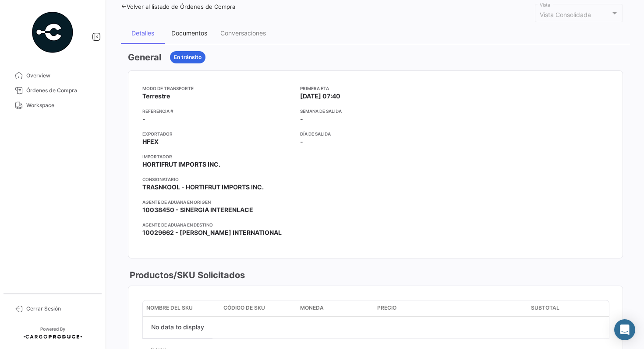  What do you see at coordinates (243, 33) in the screenshot?
I see `div: Conversaciones` at bounding box center [243, 33].